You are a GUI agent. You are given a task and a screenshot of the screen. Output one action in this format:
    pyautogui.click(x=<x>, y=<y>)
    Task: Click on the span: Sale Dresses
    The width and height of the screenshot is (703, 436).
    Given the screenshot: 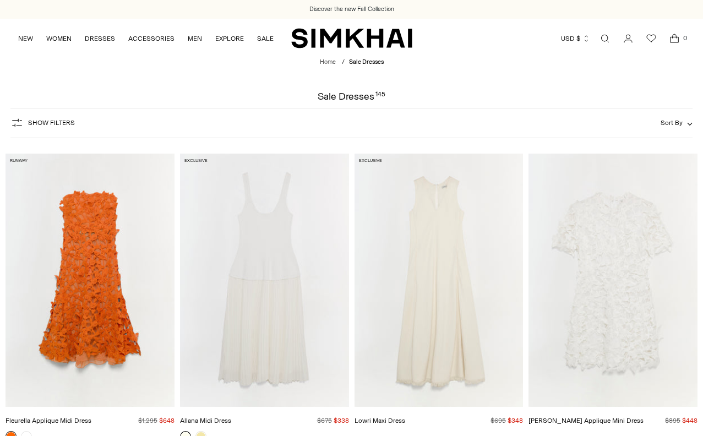 What is the action you would take?
    pyautogui.click(x=366, y=62)
    